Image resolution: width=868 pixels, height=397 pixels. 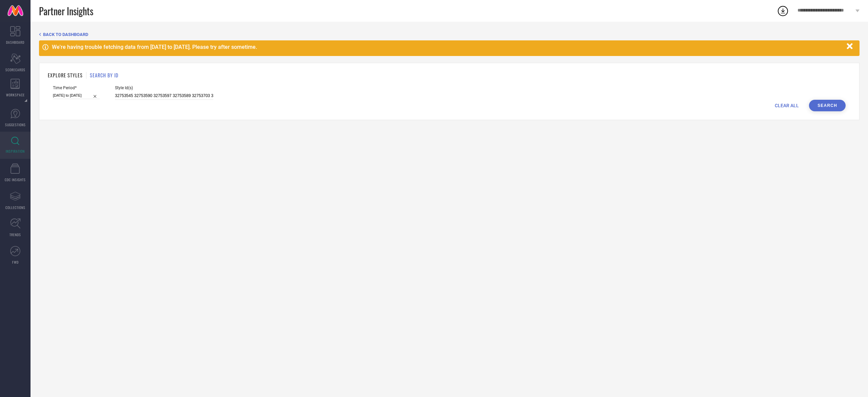 What do you see at coordinates (65, 34) in the screenshot?
I see `span: BACK TO DASHBOARD` at bounding box center [65, 34].